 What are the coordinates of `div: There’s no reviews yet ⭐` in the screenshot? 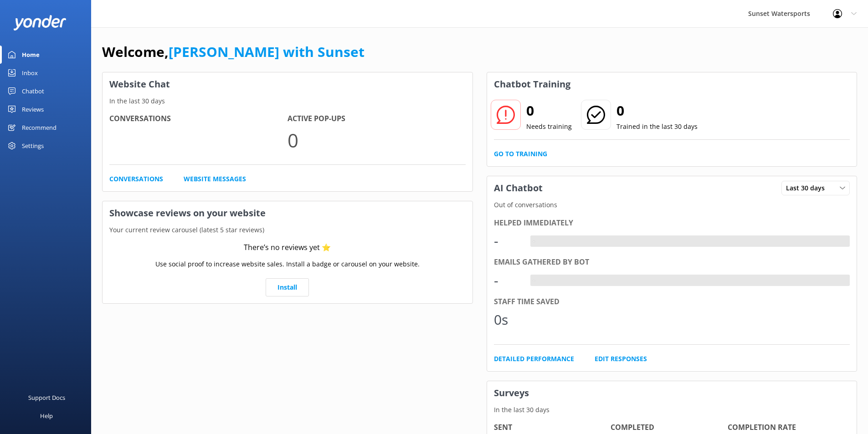 It's located at (287, 248).